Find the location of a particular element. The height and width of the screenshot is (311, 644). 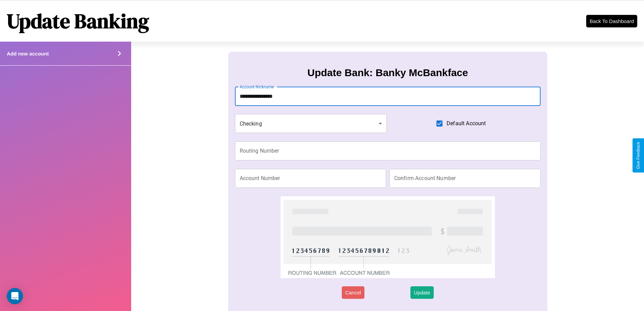

label: Account Nickname is located at coordinates (257, 87).